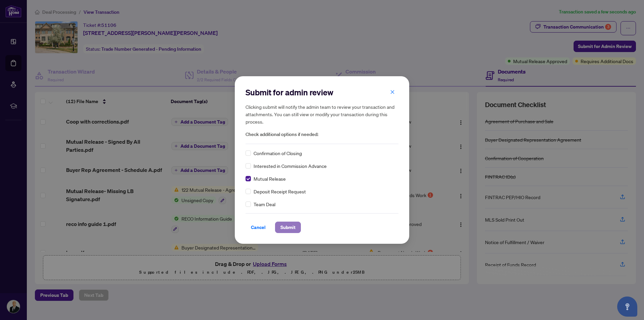 The image size is (644, 320). I want to click on span: Check additional options if needed:, so click(322, 134).